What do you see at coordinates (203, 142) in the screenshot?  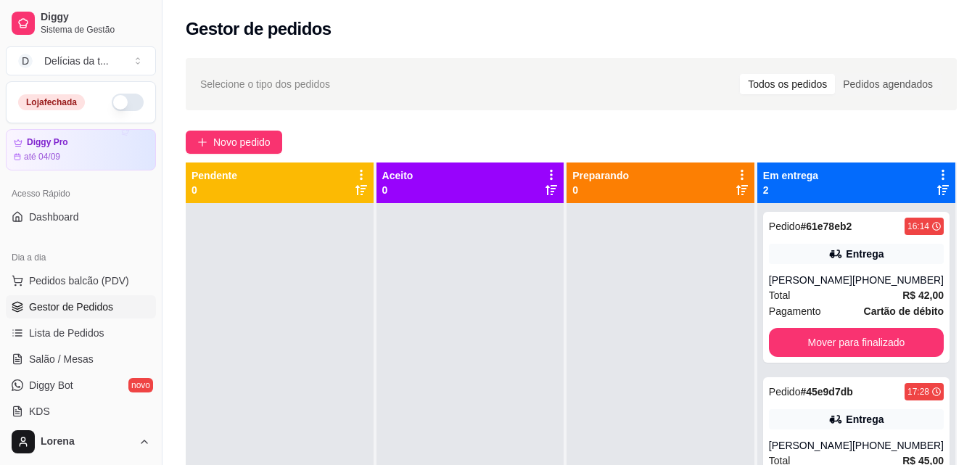 I see `span: plus` at bounding box center [203, 142].